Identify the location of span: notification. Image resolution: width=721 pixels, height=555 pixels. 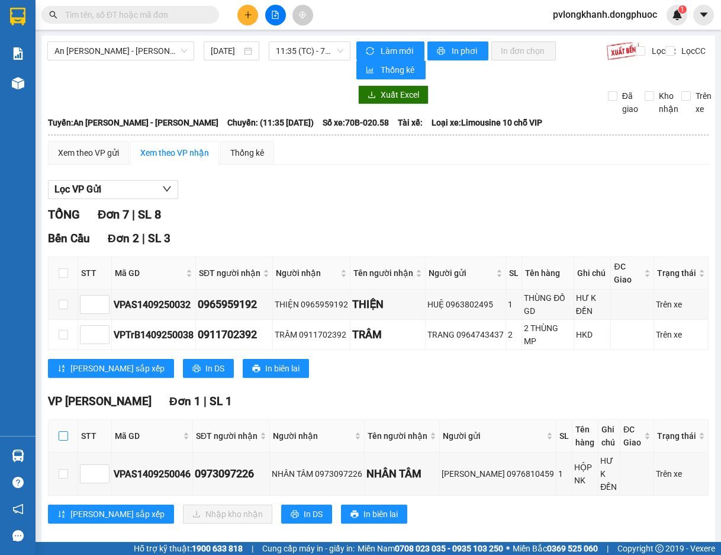
(18, 508).